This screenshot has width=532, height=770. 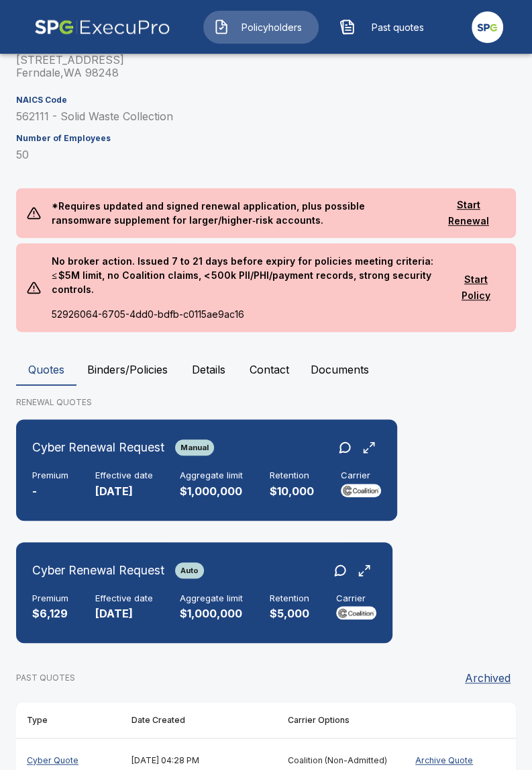 I want to click on th: Date Created, so click(x=199, y=720).